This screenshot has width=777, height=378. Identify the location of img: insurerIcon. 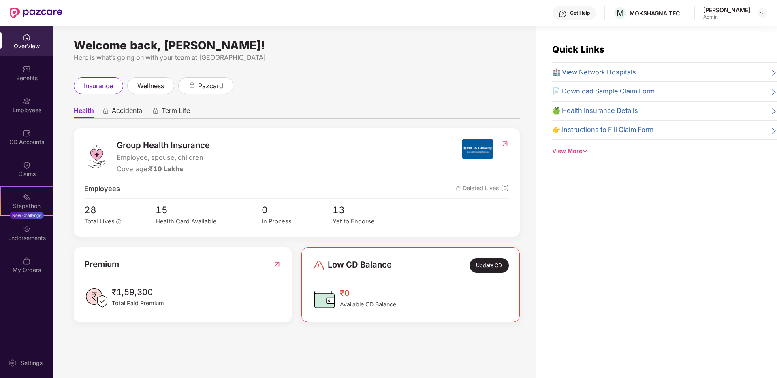
(477, 149).